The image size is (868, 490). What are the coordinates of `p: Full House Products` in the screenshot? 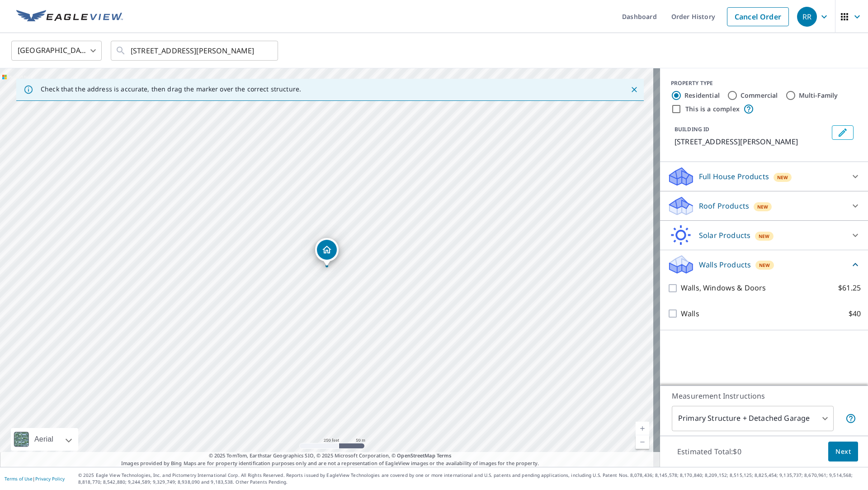 It's located at (734, 177).